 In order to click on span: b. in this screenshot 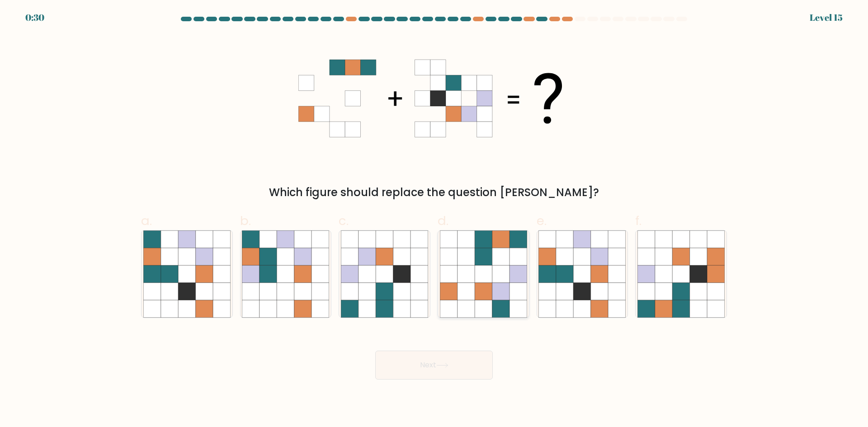, I will do `click(245, 221)`.